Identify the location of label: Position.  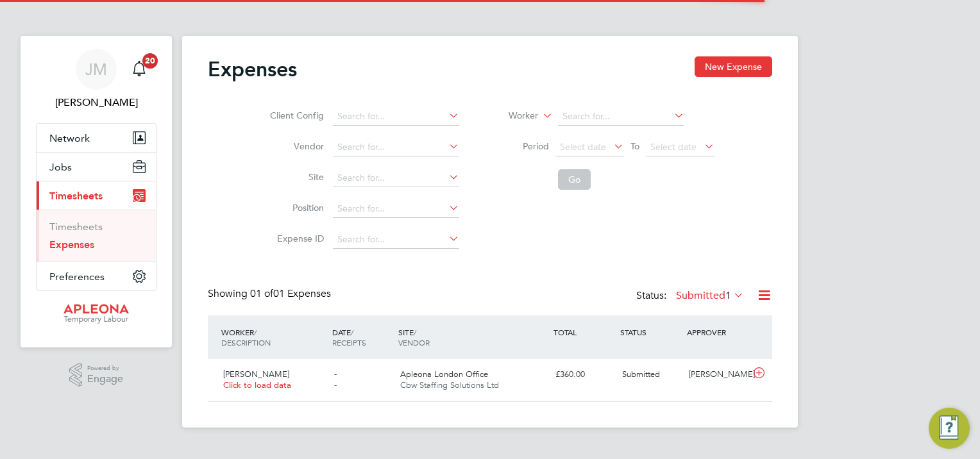
(295, 208).